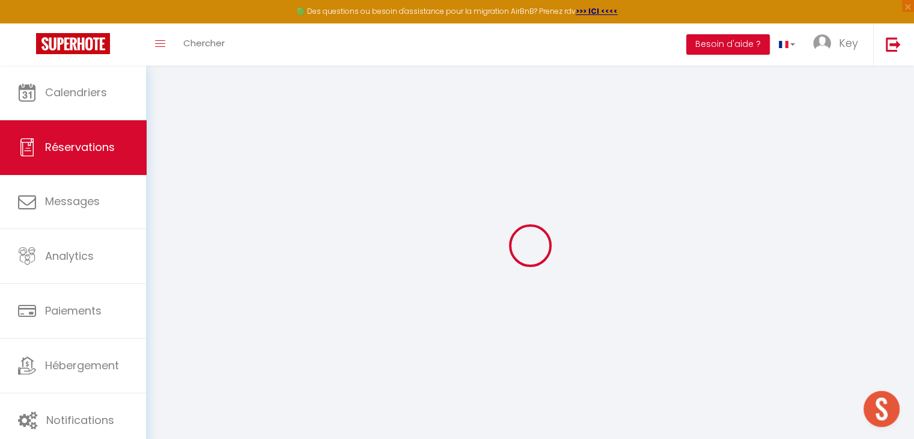 Image resolution: width=914 pixels, height=439 pixels. Describe the element at coordinates (597, 11) in the screenshot. I see `strong: >>> ICI <<<<` at that location.